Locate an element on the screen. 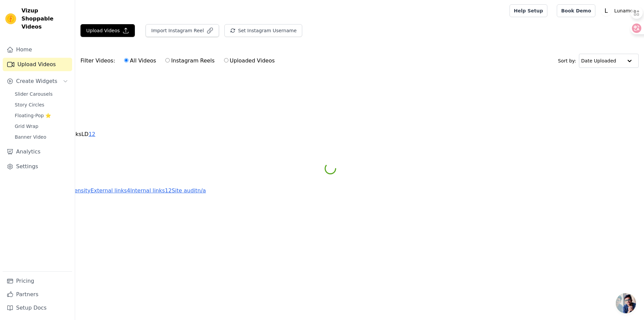 The width and height of the screenshot is (644, 320). label: All Videos is located at coordinates (140, 60).